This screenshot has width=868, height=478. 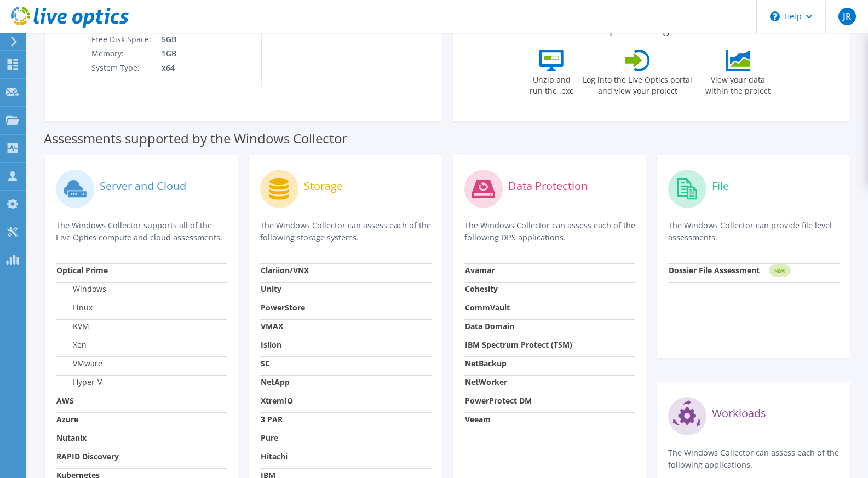 I want to click on p: The Windows Collector can provide file level assessments., so click(x=753, y=232).